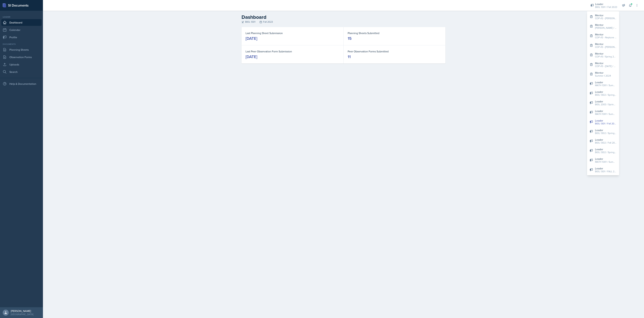 The image size is (644, 318). I want to click on dt: Last Planning Sheet Submission, so click(293, 33).